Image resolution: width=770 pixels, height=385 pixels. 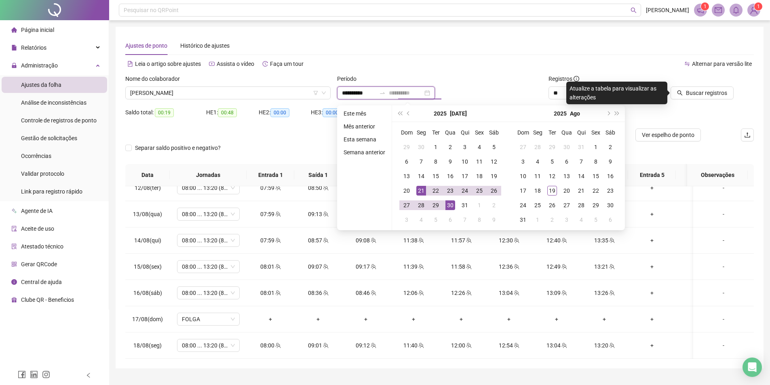 What do you see at coordinates (49, 138) in the screenshot?
I see `span: Gestão de solicitações` at bounding box center [49, 138].